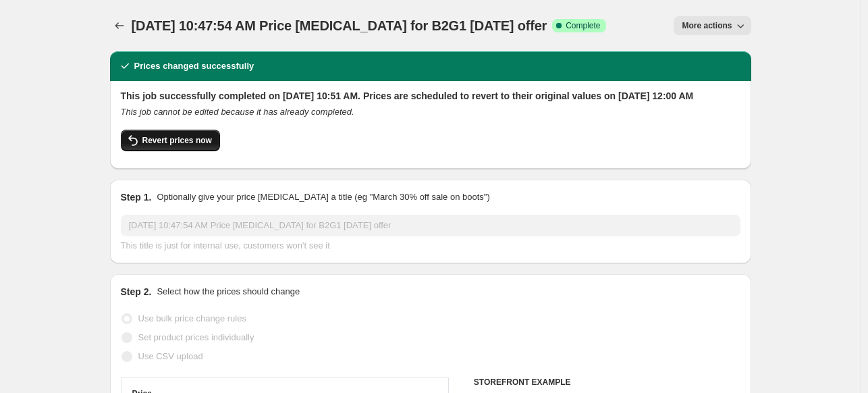 The width and height of the screenshot is (868, 393). I want to click on span: Revert prices now, so click(177, 141).